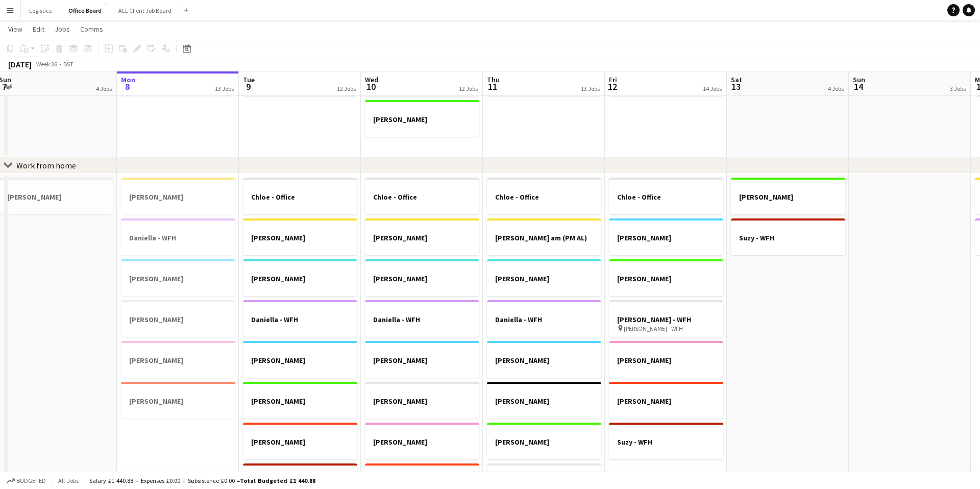 The image size is (980, 489). What do you see at coordinates (15, 29) in the screenshot?
I see `a: View` at bounding box center [15, 29].